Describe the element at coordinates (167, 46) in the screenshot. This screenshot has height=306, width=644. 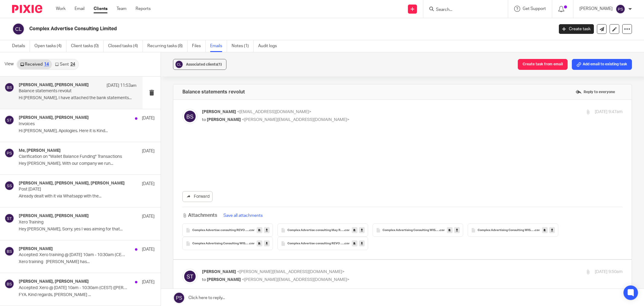
I see `a: Recurring tasks (8)` at that location.